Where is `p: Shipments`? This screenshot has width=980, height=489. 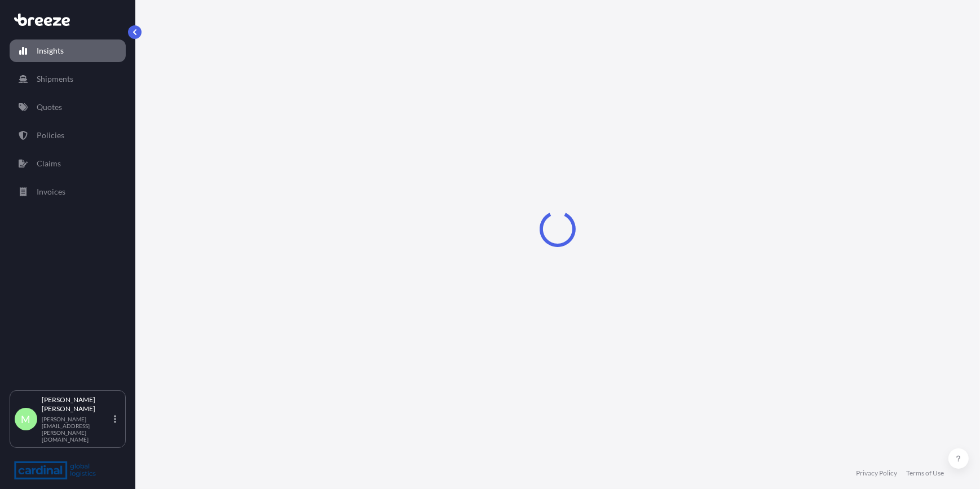
p: Shipments is located at coordinates (55, 79).